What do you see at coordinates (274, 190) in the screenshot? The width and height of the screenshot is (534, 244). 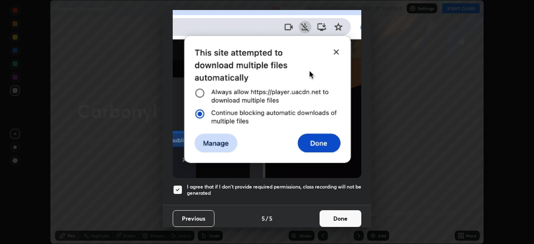 I see `h5: I agree that if I don't provide required permissions, class recording will not be generated` at bounding box center [274, 190].